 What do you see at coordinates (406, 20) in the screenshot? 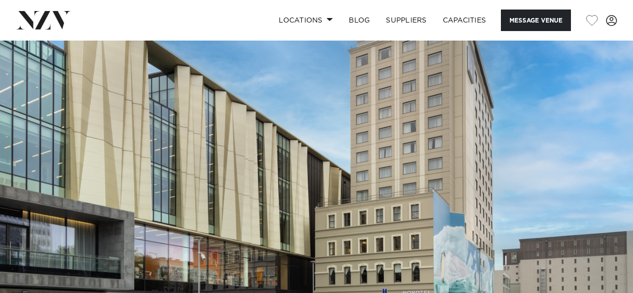
I see `a: SUPPLIERS` at bounding box center [406, 20].